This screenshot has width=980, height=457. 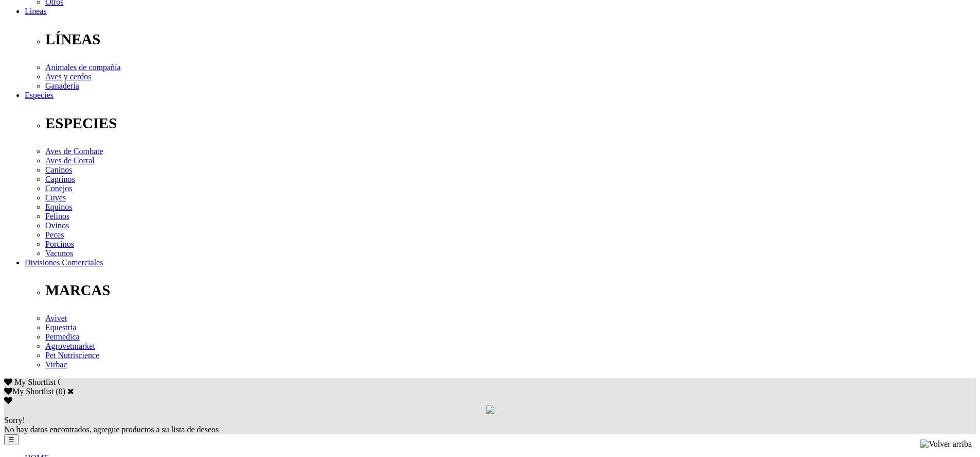 I want to click on span: Divisiones Comerciales, so click(x=64, y=262).